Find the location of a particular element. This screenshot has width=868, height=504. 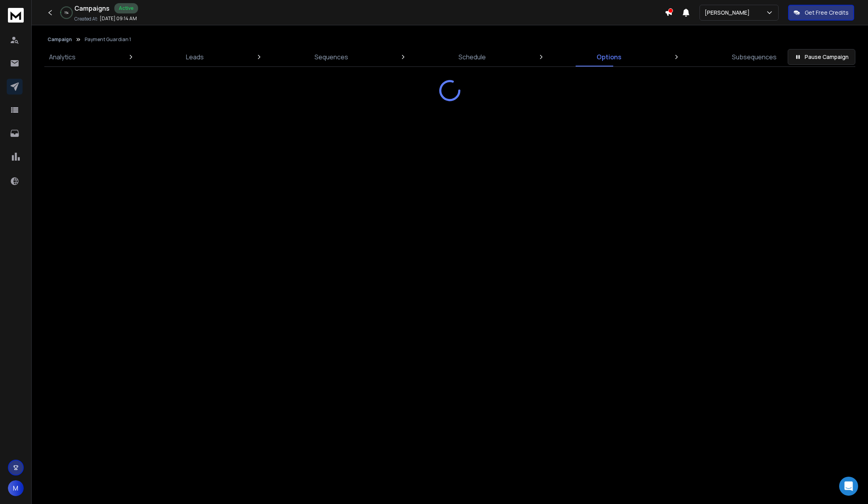

button: Get Free Credits is located at coordinates (821, 13).